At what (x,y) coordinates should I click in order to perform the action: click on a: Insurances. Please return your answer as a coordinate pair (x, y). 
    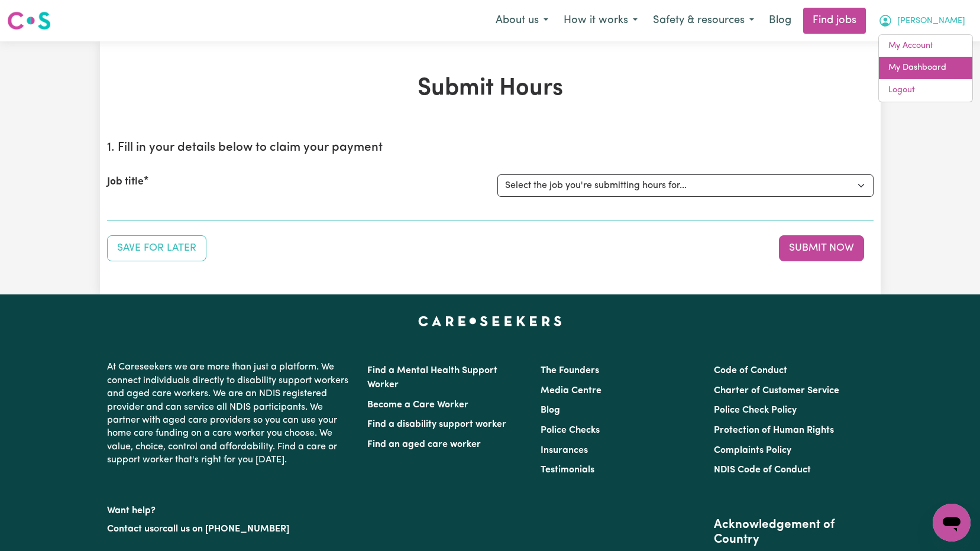
    Looking at the image, I should click on (564, 451).